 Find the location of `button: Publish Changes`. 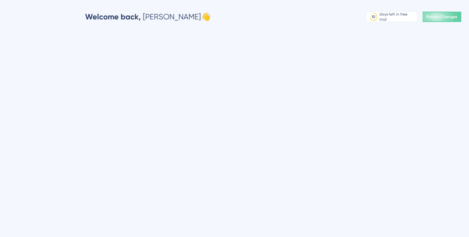

button: Publish Changes is located at coordinates (442, 17).